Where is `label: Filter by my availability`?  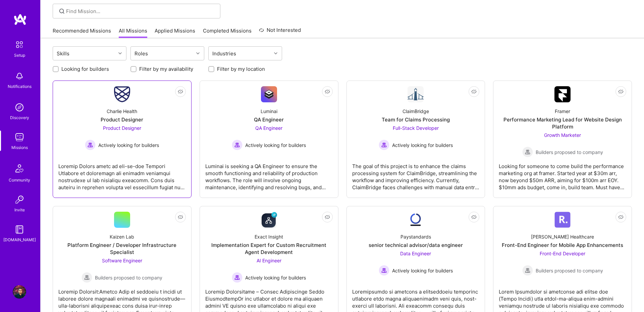 label: Filter by my availability is located at coordinates (166, 69).